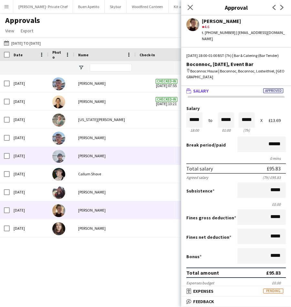 This screenshot has height=307, width=291. Describe the element at coordinates (211, 120) in the screenshot. I see `div: to` at that location.